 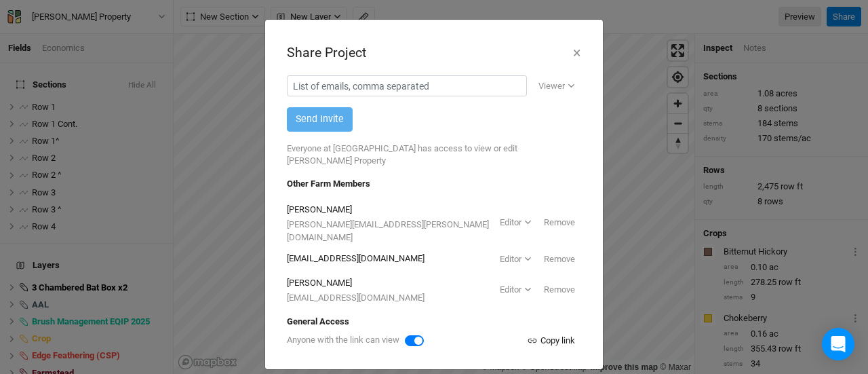 What do you see at coordinates (557, 87) in the screenshot?
I see `button: Viewer` at bounding box center [557, 87].